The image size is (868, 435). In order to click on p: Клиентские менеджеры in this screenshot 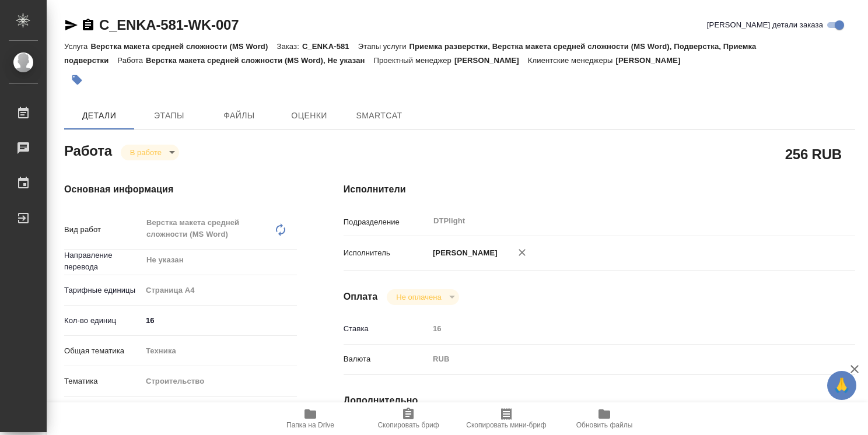, I will do `click(572, 60)`.